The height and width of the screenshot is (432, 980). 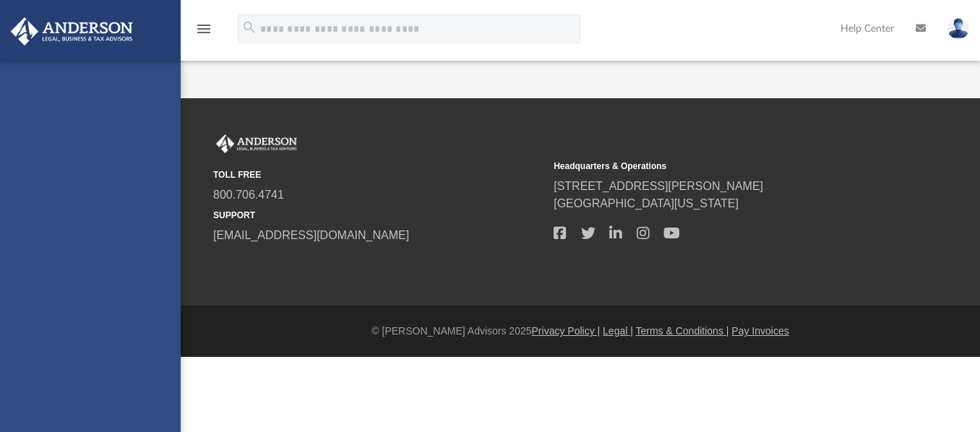 What do you see at coordinates (958, 28) in the screenshot?
I see `img: User Pic` at bounding box center [958, 28].